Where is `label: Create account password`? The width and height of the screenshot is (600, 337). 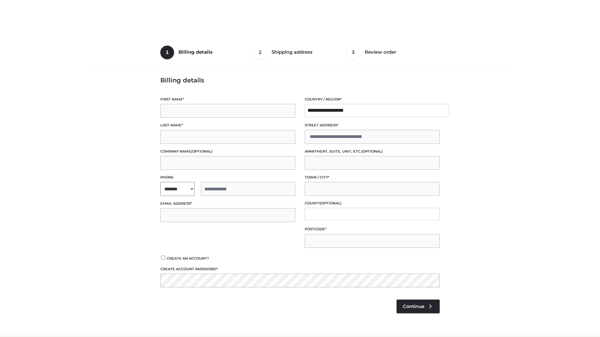 label: Create account password is located at coordinates (300, 269).